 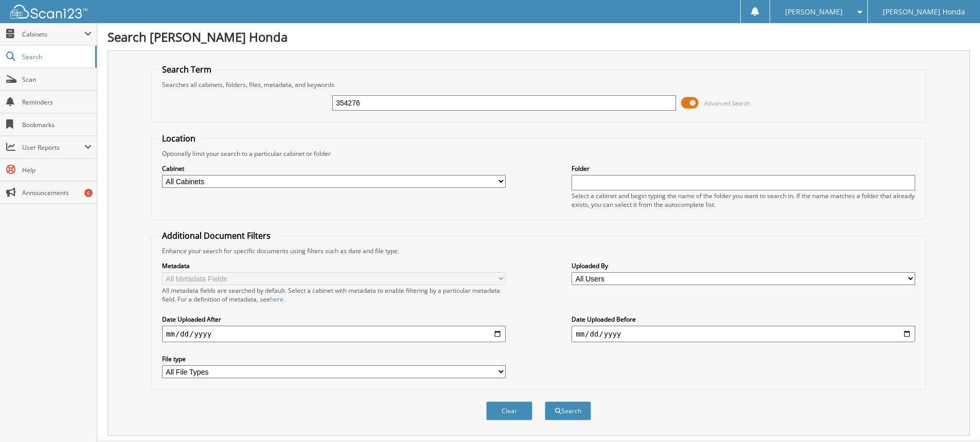 I want to click on span: Search, so click(x=56, y=57).